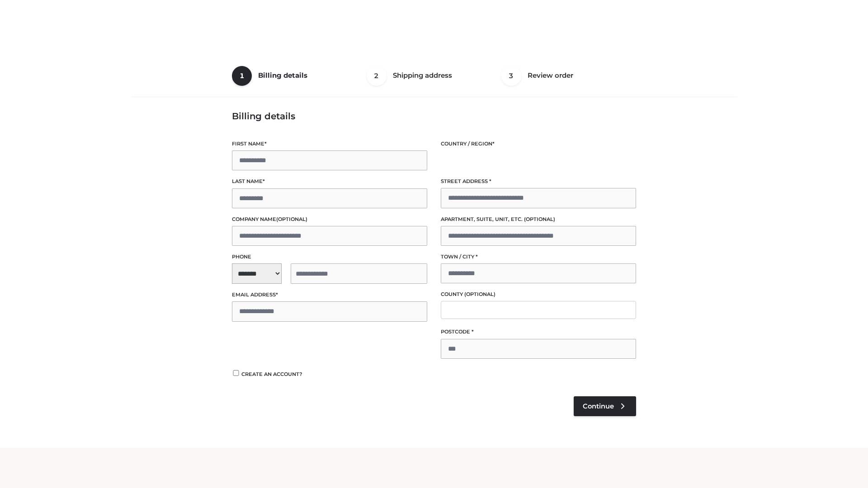  What do you see at coordinates (539, 294) in the screenshot?
I see `label: County` at bounding box center [539, 294].